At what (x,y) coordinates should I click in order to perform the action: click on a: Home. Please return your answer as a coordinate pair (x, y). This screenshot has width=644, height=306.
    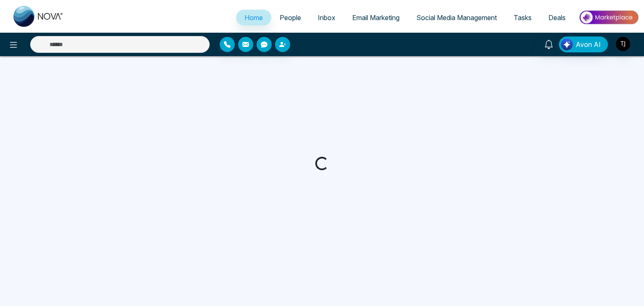
    Looking at the image, I should click on (254, 18).